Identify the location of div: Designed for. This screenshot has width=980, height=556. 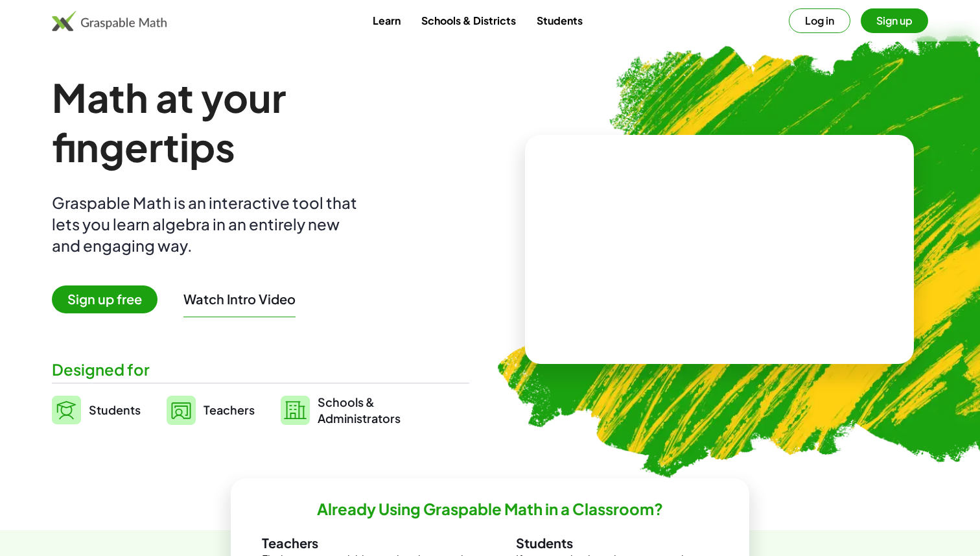
(260, 369).